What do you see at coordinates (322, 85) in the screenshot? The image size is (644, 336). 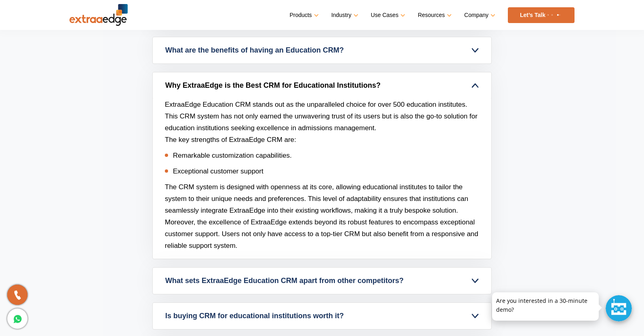 I see `a: Why ExtraaEdge is the Best CRM for Educational Institutions?` at bounding box center [322, 85].